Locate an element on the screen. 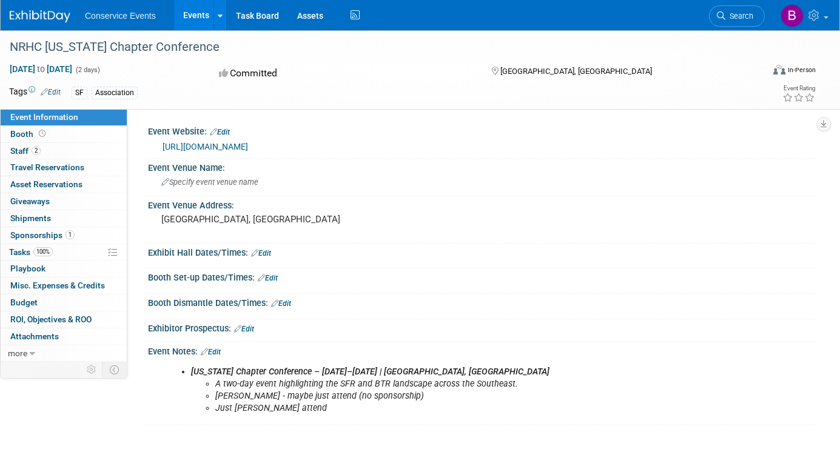  div: SF is located at coordinates (79, 93).